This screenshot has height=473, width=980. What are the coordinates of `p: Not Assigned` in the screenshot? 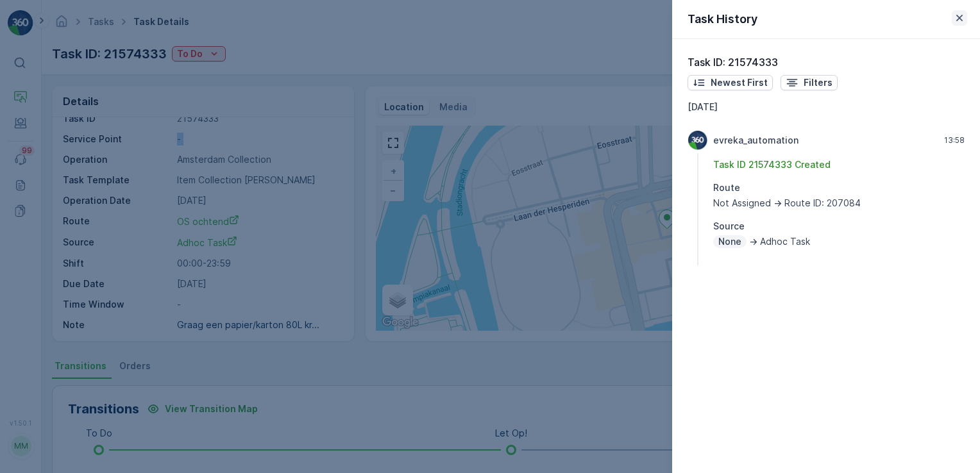 It's located at (742, 203).